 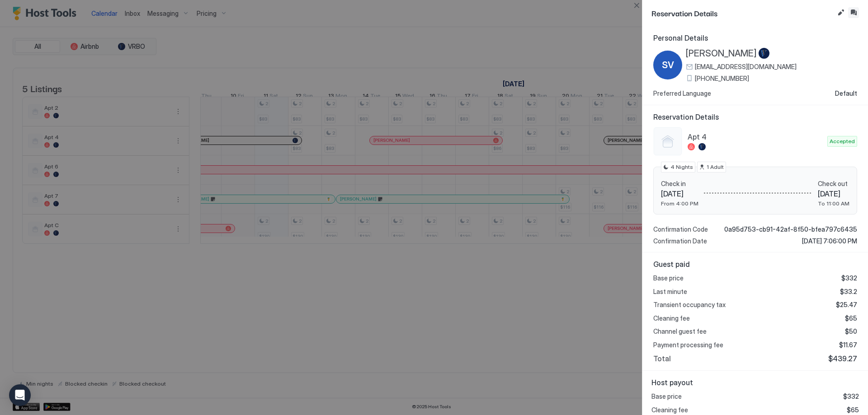 I want to click on span: $25.47, so click(x=846, y=305).